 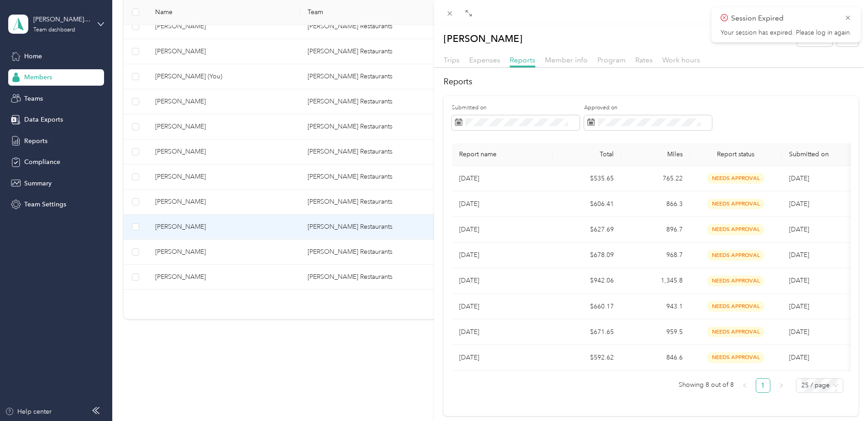 I want to click on h2: Reports, so click(x=651, y=81).